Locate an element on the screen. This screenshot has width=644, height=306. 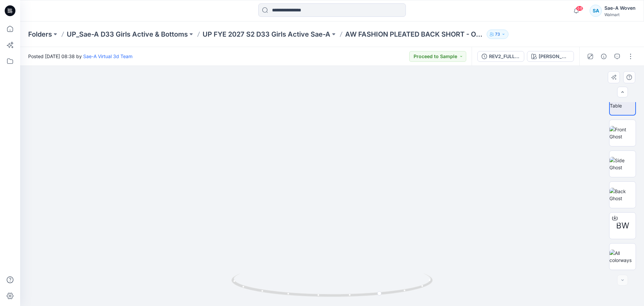
img: Front Ghost is located at coordinates (623, 133).